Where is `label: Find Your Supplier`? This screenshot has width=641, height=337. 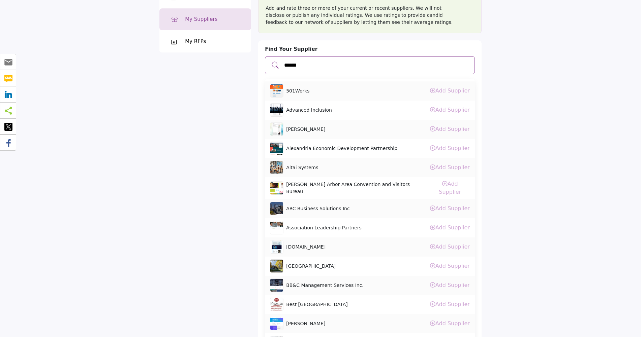
label: Find Your Supplier is located at coordinates (291, 49).